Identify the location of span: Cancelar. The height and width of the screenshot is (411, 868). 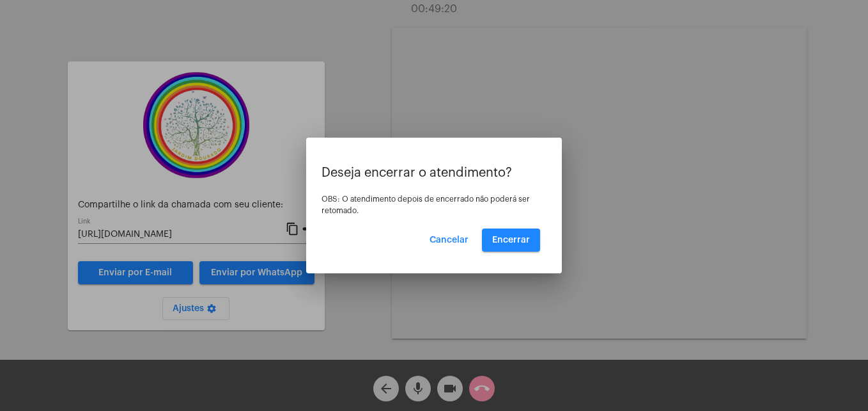
(448, 240).